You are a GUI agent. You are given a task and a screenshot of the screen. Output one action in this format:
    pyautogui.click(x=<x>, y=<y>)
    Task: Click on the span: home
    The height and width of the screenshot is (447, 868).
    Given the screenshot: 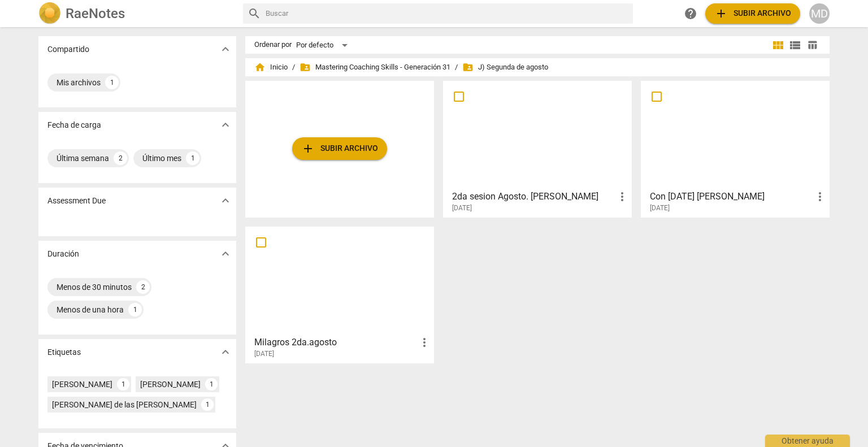 What is the action you would take?
    pyautogui.click(x=260, y=68)
    